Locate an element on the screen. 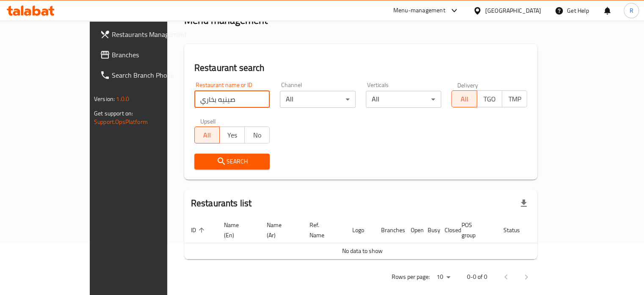 This screenshot has height=295, width=644. span: POS group is located at coordinates (474, 230).